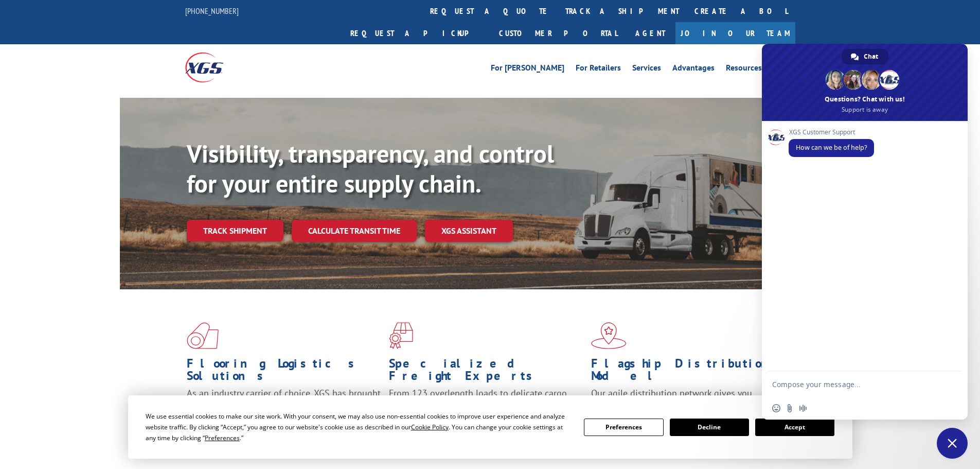 The image size is (980, 469). Describe the element at coordinates (686, 399) in the screenshot. I see `span: Our agile distribution network gives you nationwide inventory management on demand.` at that location.